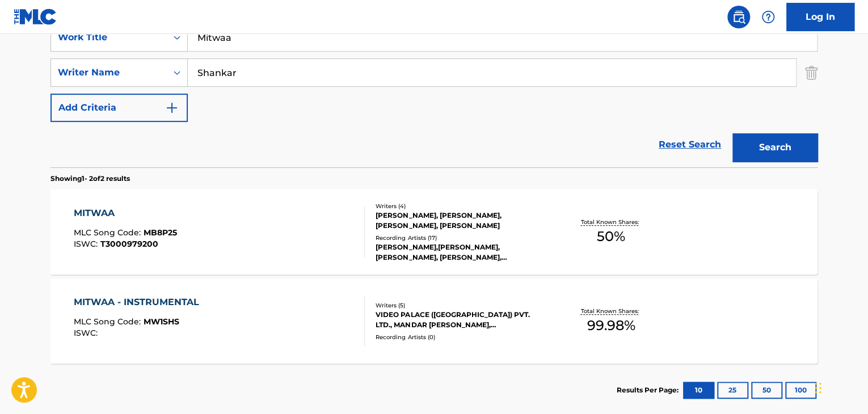 The image size is (868, 414). Describe the element at coordinates (739, 17) in the screenshot. I see `a: Public Search` at that location.